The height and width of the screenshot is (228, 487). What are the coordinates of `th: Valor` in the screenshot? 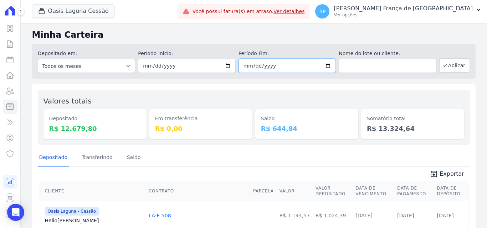 It's located at (294, 191).